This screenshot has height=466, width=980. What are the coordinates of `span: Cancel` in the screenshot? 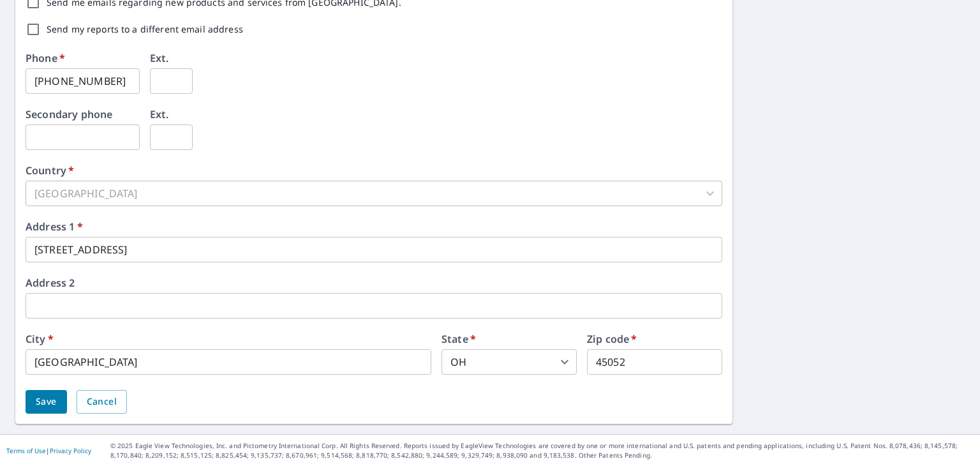 It's located at (101, 402).